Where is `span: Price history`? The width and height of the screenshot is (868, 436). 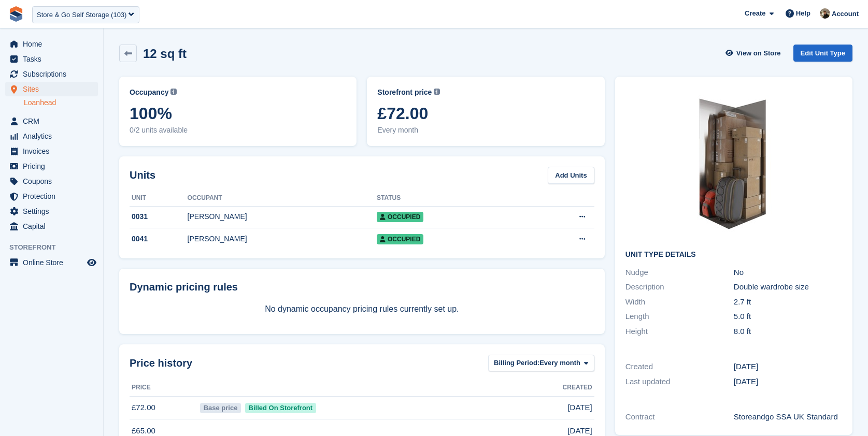
span: Price history is located at coordinates (161, 363).